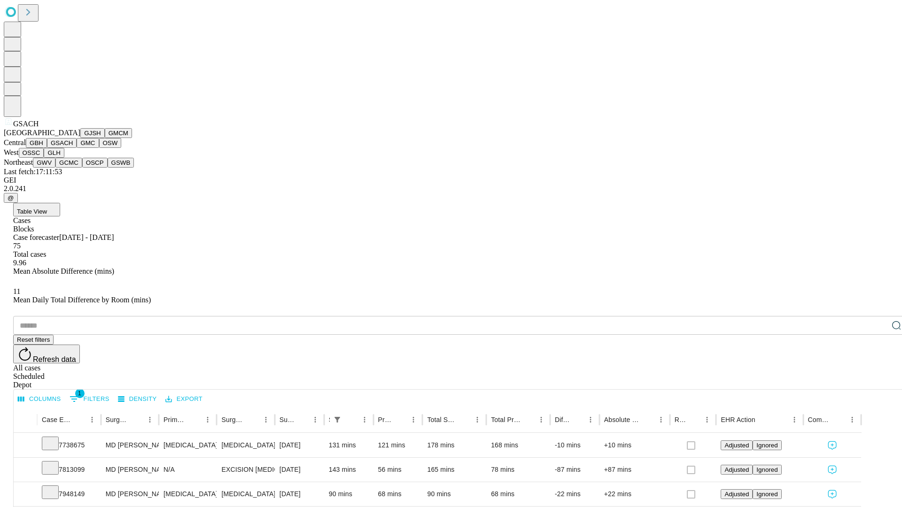 The image size is (902, 507). Describe the element at coordinates (31, 153) in the screenshot. I see `button: OSSC` at that location.